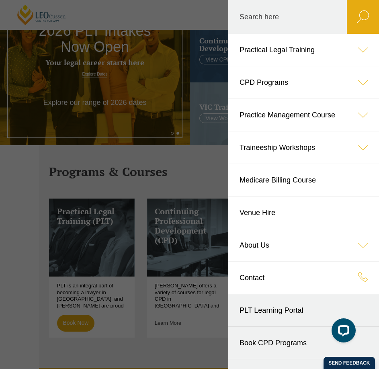 Image resolution: width=379 pixels, height=369 pixels. I want to click on a: Practical Legal Training, so click(303, 50).